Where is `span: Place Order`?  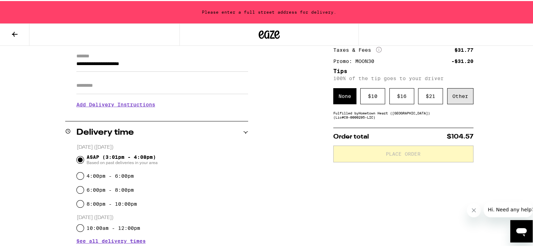
span: Place Order is located at coordinates (403, 153).